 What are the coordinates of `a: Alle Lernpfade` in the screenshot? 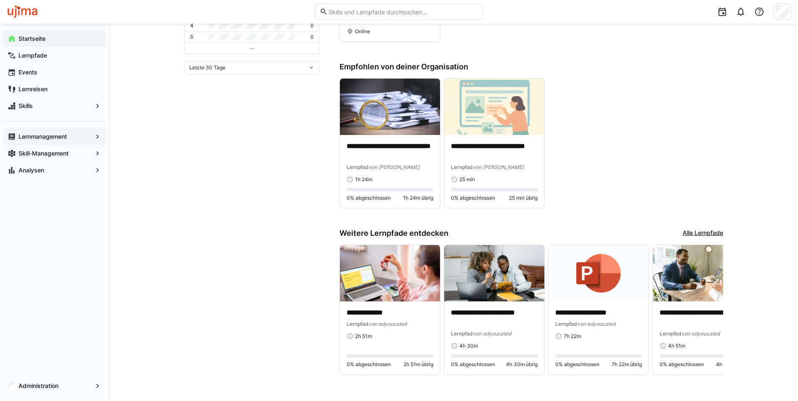 It's located at (703, 233).